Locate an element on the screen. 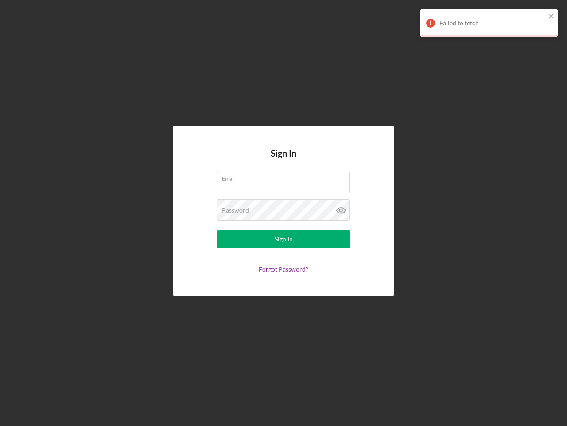 This screenshot has height=426, width=567. label: Password is located at coordinates (235, 210).